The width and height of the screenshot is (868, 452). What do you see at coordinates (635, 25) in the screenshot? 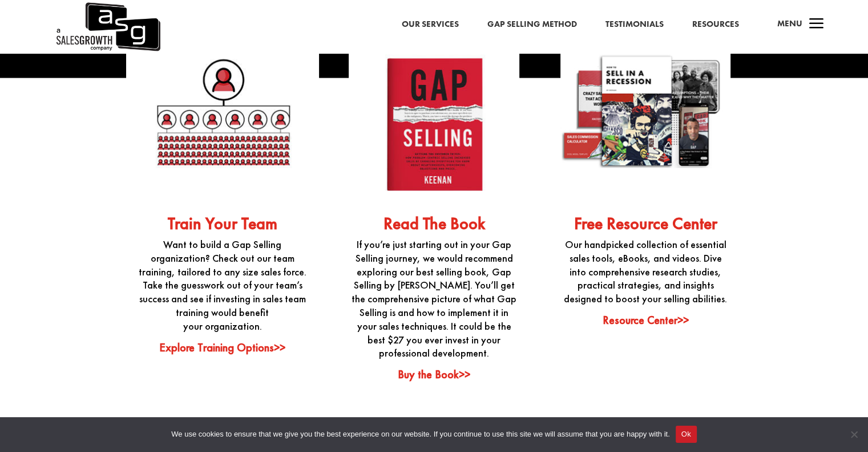
I see `a: Testimonials` at bounding box center [635, 25].